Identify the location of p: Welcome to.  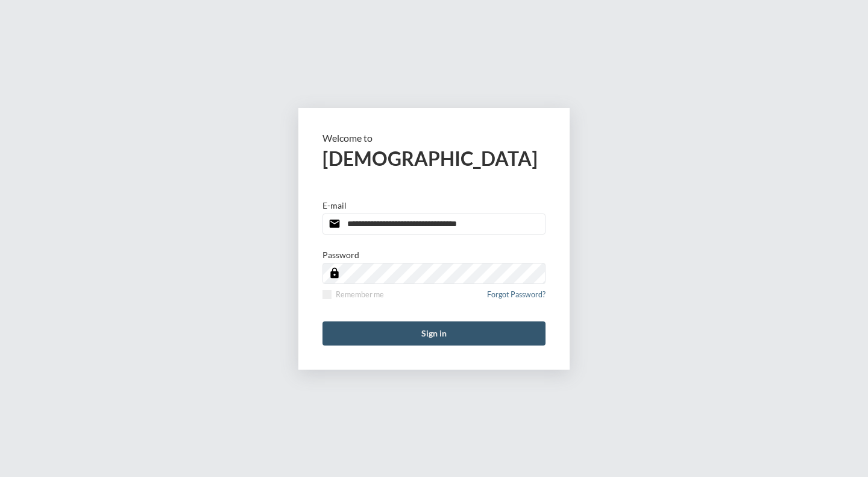
(434, 138).